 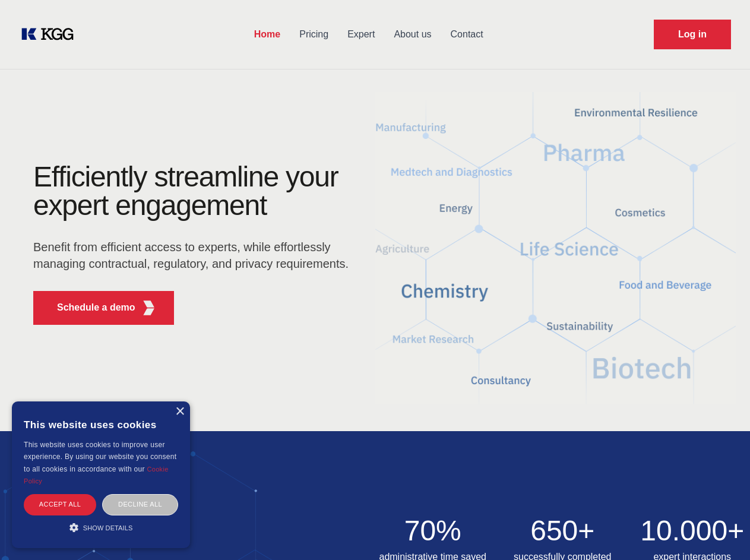 What do you see at coordinates (101, 528) in the screenshot?
I see `div: Show details` at bounding box center [101, 528].